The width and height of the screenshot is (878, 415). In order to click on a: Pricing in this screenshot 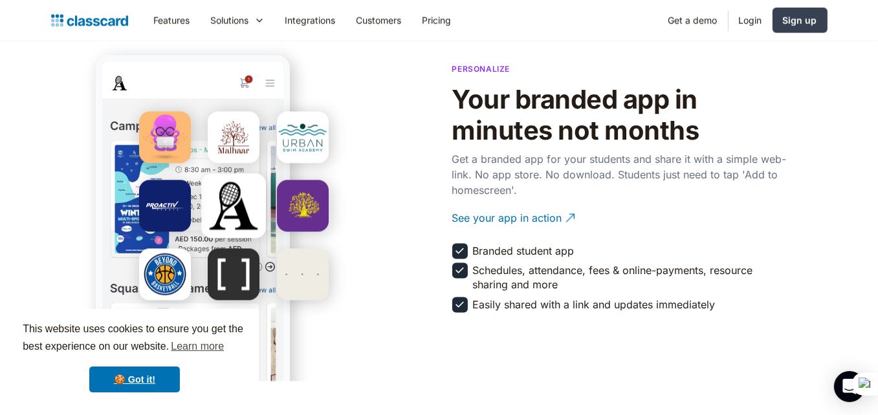, I will do `click(437, 20)`.